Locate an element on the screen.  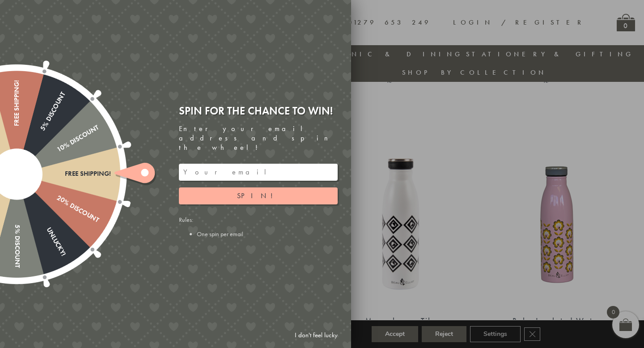
li: One spin per email is located at coordinates (267, 234).